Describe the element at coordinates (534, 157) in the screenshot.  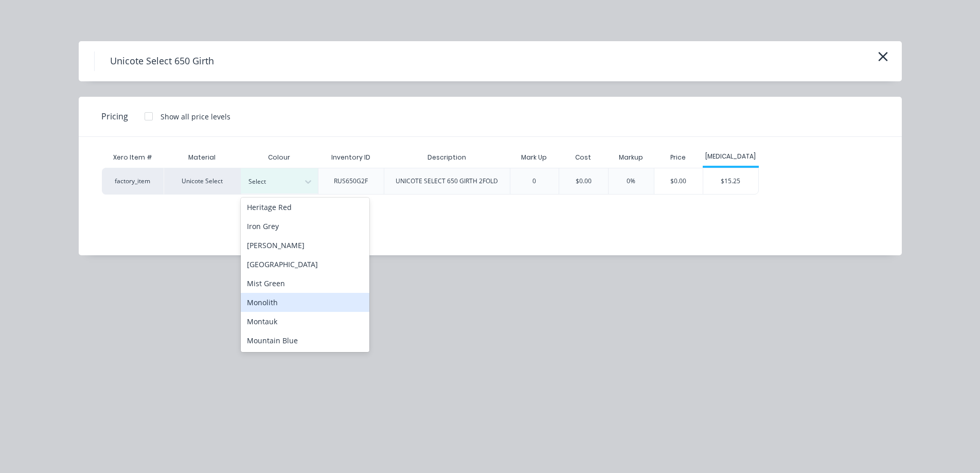
I see `div: Mark Up` at that location.